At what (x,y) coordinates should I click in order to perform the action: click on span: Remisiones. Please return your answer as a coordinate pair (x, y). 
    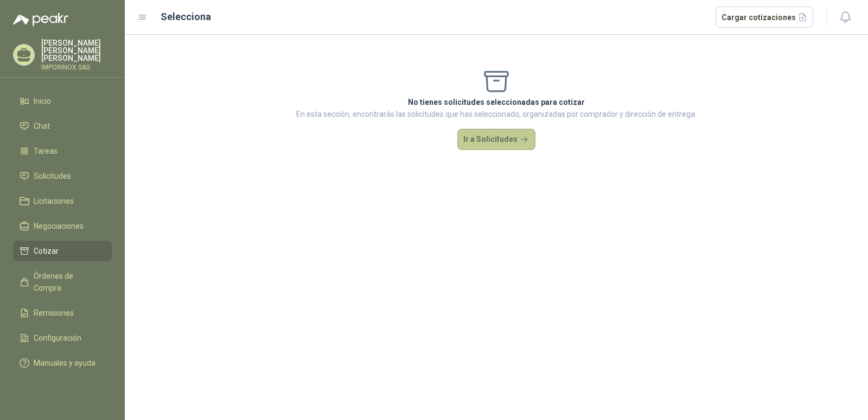
    Looking at the image, I should click on (53, 313).